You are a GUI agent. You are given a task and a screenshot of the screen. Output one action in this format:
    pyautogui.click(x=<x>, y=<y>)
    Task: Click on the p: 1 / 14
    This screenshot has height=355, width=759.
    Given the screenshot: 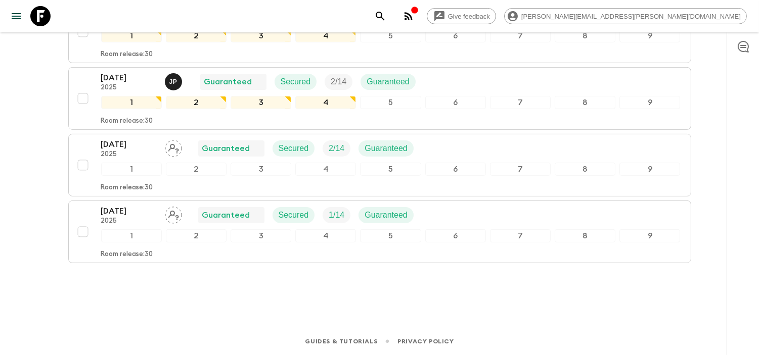 What is the action you would take?
    pyautogui.click(x=336, y=215)
    